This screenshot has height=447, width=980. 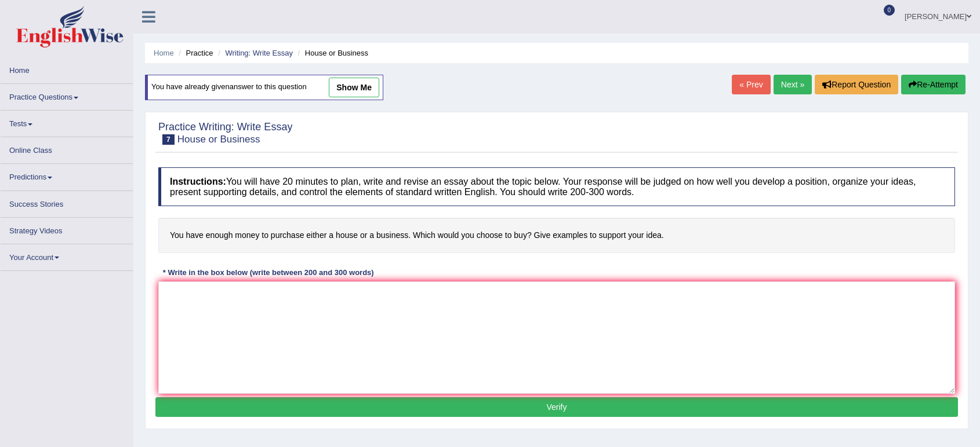 What do you see at coordinates (67, 121) in the screenshot?
I see `a: Tests` at bounding box center [67, 121].